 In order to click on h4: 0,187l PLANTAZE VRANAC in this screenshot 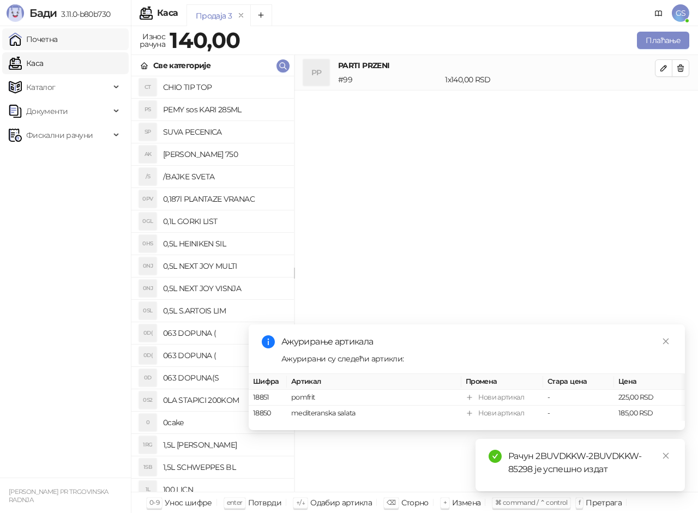, I will do `click(224, 199)`.